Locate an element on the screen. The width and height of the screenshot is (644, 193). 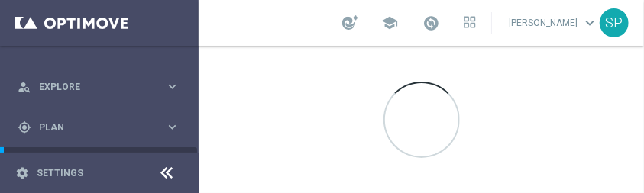
div: SP is located at coordinates (614, 23).